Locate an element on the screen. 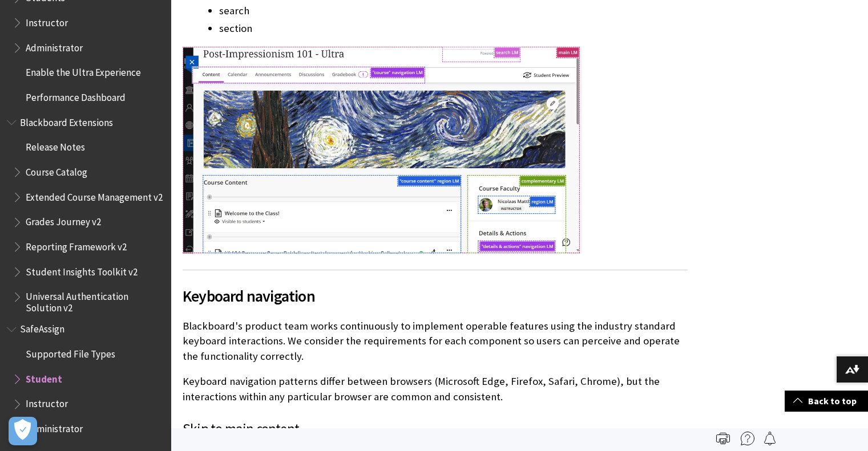  span: Universal Authentication Solution v2 is located at coordinates (94, 300).